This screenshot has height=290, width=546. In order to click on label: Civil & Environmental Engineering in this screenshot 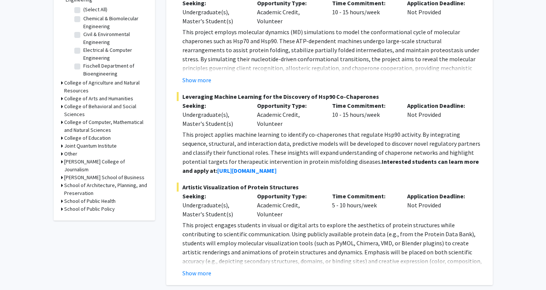, I will do `click(114, 38)`.